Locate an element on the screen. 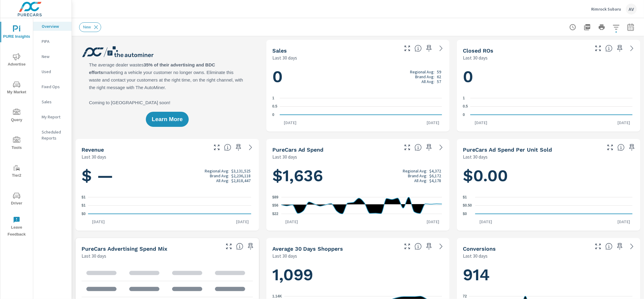 The height and width of the screenshot is (299, 644). h5: PureCars Advertising Spend Mix is located at coordinates (125, 249).